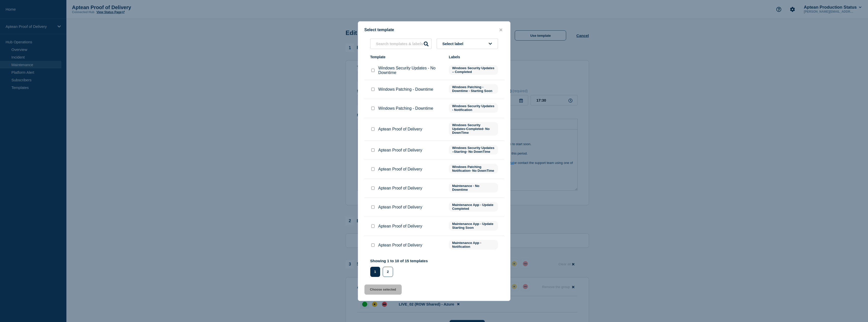 The width and height of the screenshot is (868, 322). Describe the element at coordinates (473, 226) in the screenshot. I see `span: Maintenance App - Update Starting Soon` at that location.